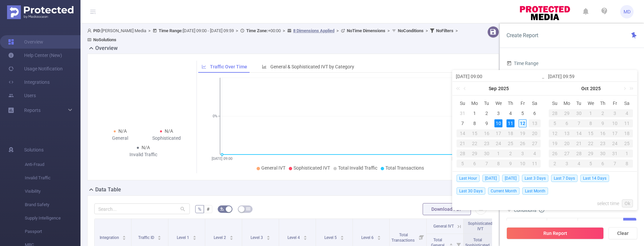  What do you see at coordinates (499, 143) in the screenshot?
I see `div: 24` at bounding box center [499, 143].